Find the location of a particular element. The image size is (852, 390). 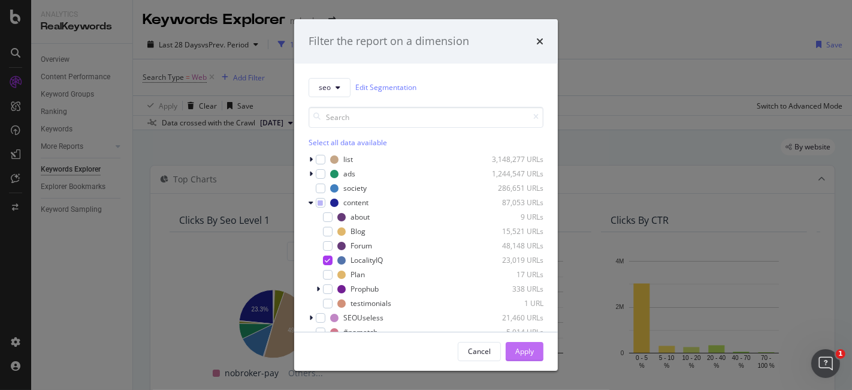

a: Edit Segmentation is located at coordinates (386, 87).